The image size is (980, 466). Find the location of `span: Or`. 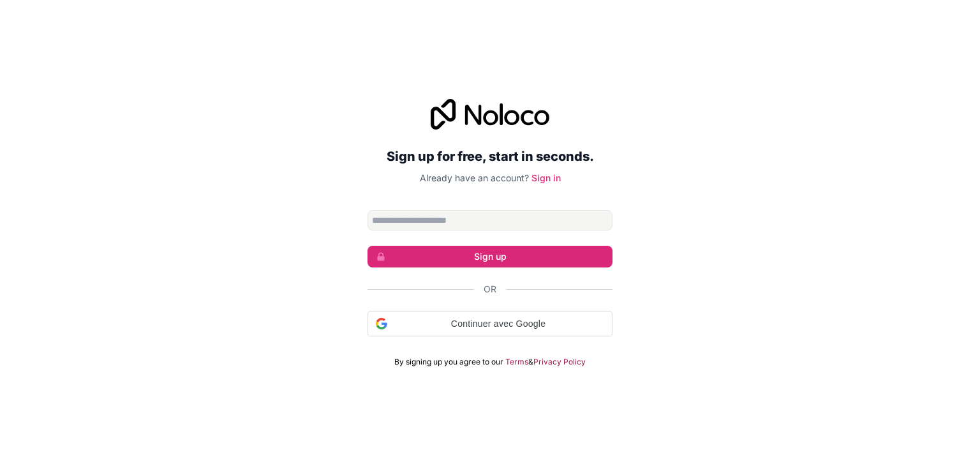

span: Or is located at coordinates (490, 289).